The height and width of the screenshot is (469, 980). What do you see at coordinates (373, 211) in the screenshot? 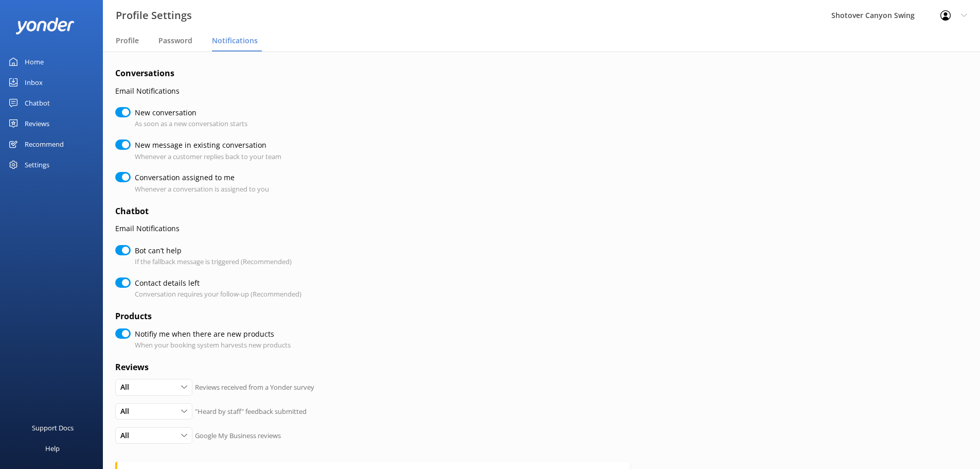
I see `h4: Chatbot` at bounding box center [373, 211].